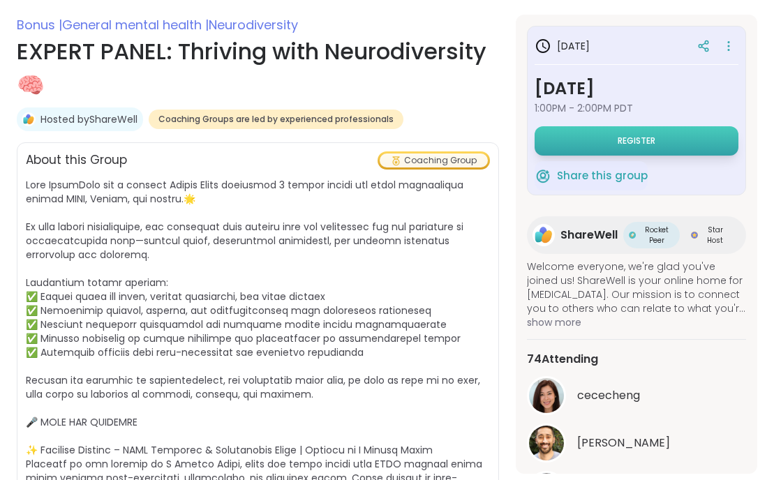  I want to click on span: 1:00PM - 2:00PM PDT, so click(636, 108).